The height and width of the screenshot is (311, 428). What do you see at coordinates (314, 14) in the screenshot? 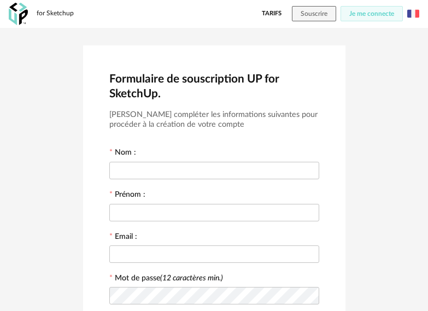
I see `a: Souscrire` at bounding box center [314, 14].